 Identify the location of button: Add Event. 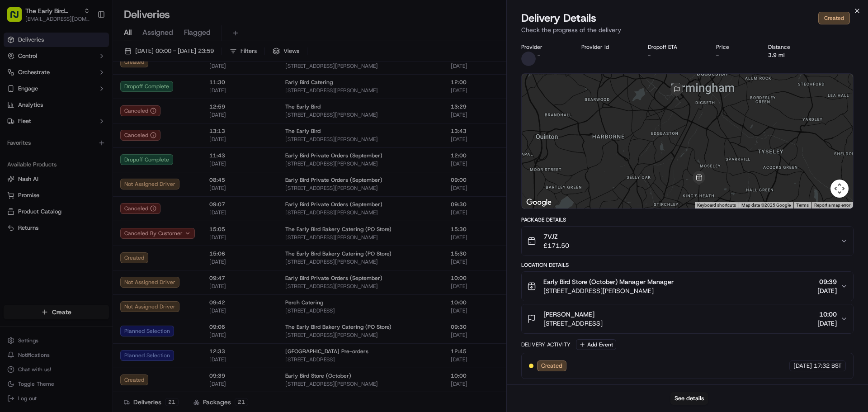
(596, 345).